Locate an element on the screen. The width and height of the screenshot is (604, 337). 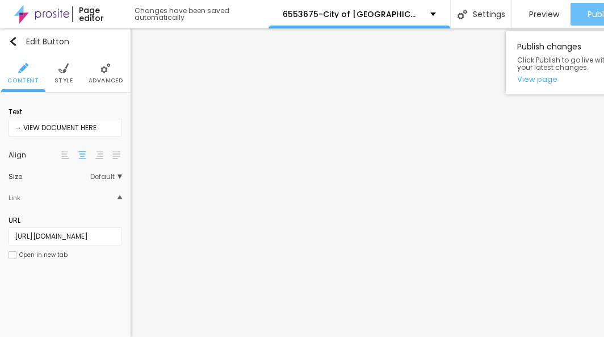
img: paragraph-right-align.svg is located at coordinates (99, 155).